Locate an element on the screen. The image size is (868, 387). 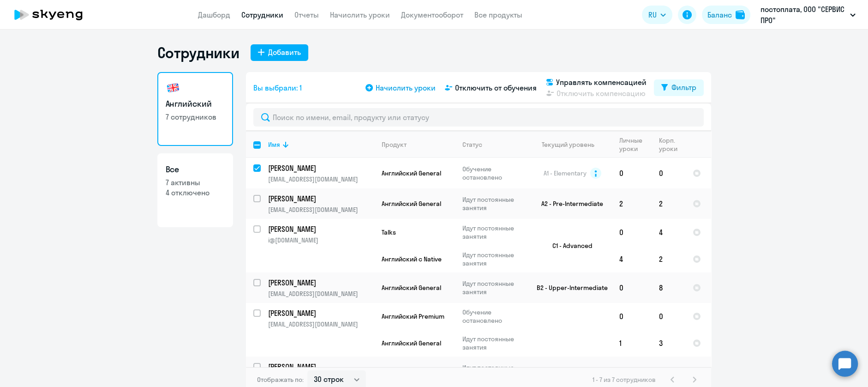
a: Английский7 сотрудников is located at coordinates (195, 109).